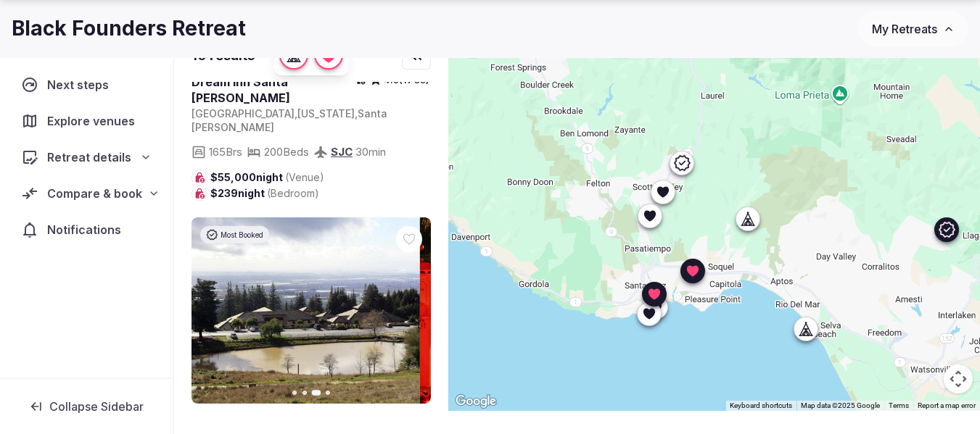 The height and width of the screenshot is (434, 980). What do you see at coordinates (958, 379) in the screenshot?
I see `button: Map camera controls` at bounding box center [958, 379].